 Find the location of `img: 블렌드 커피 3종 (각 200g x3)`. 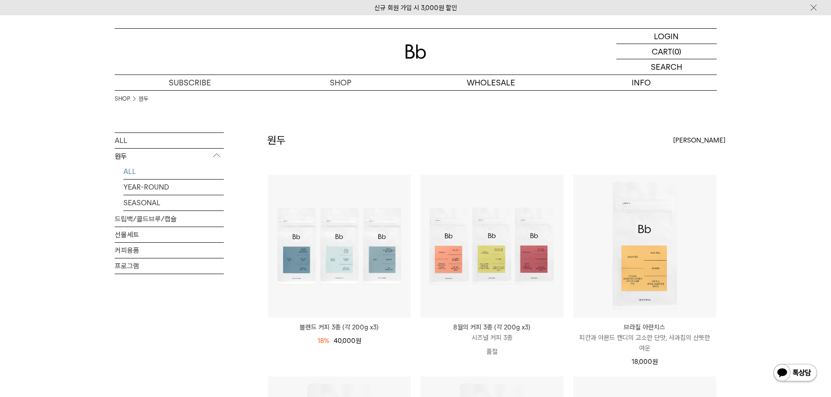

img: 블렌드 커피 3종 (각 200g x3) is located at coordinates (339, 246).